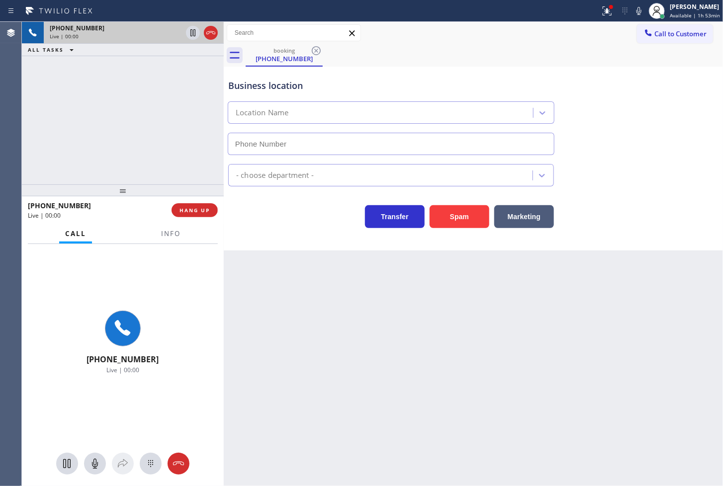 Image resolution: width=723 pixels, height=486 pixels. What do you see at coordinates (391, 144) in the screenshot?
I see `input: Phone Number` at bounding box center [391, 144].